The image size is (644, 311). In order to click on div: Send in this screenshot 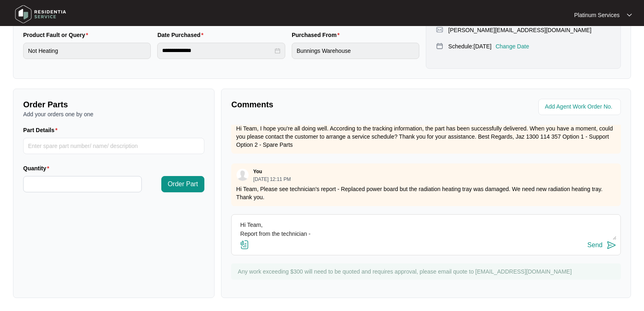, I will do `click(595, 245)`.